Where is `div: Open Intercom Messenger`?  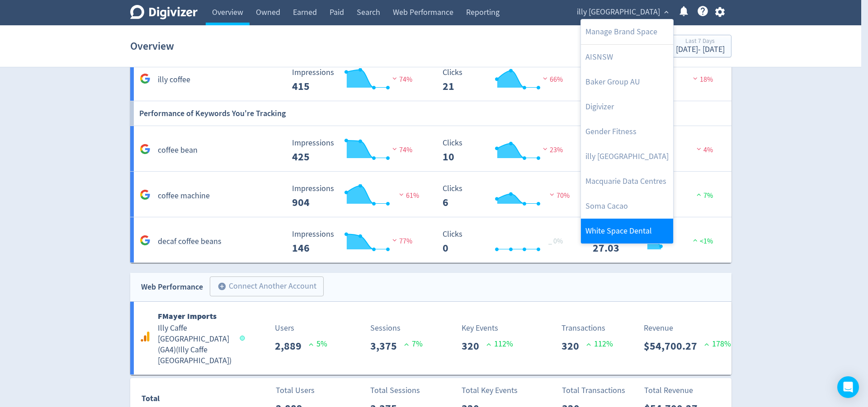
div: Open Intercom Messenger is located at coordinates (848, 387).